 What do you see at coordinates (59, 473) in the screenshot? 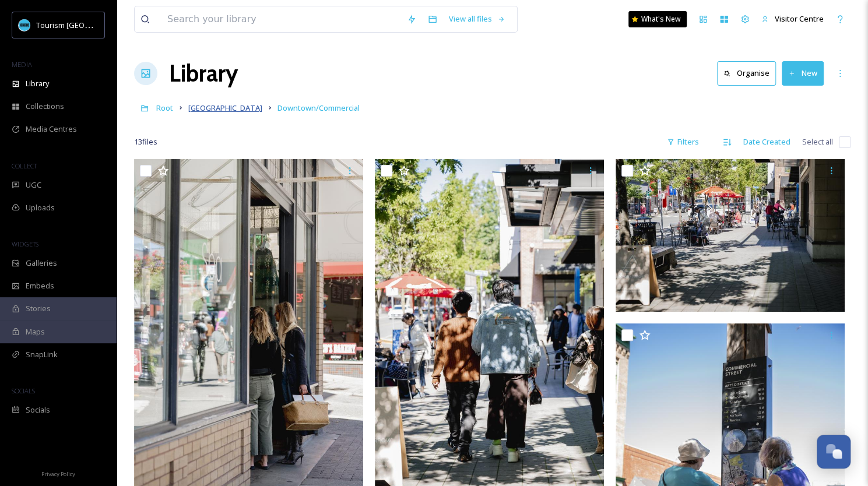
I see `a: Privacy Policy` at bounding box center [59, 473].